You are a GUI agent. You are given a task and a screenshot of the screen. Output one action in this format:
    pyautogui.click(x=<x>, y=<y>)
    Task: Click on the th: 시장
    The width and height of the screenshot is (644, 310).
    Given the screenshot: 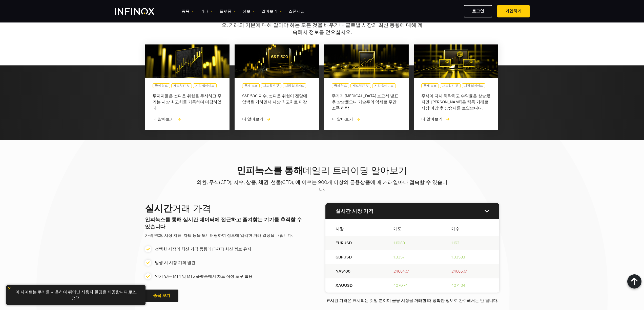 What is the action you would take?
    pyautogui.click(x=354, y=228)
    